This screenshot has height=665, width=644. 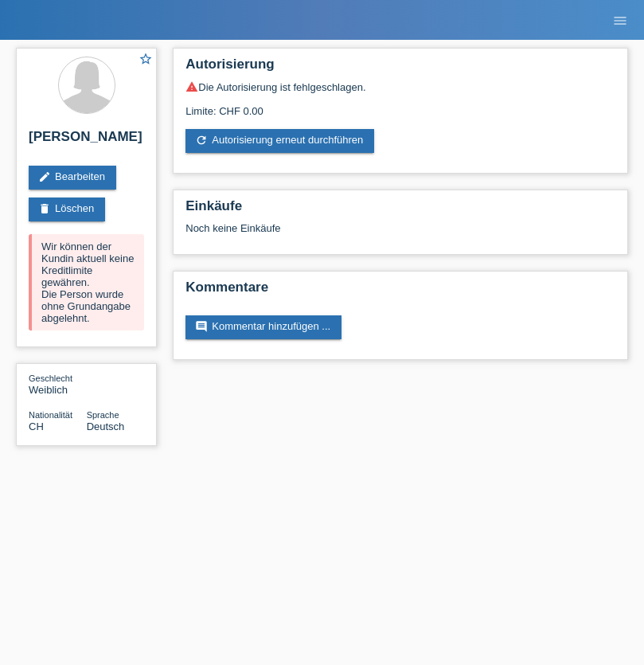 I want to click on div: Die Autorisierung ist fehlgeschlagen., so click(x=400, y=87).